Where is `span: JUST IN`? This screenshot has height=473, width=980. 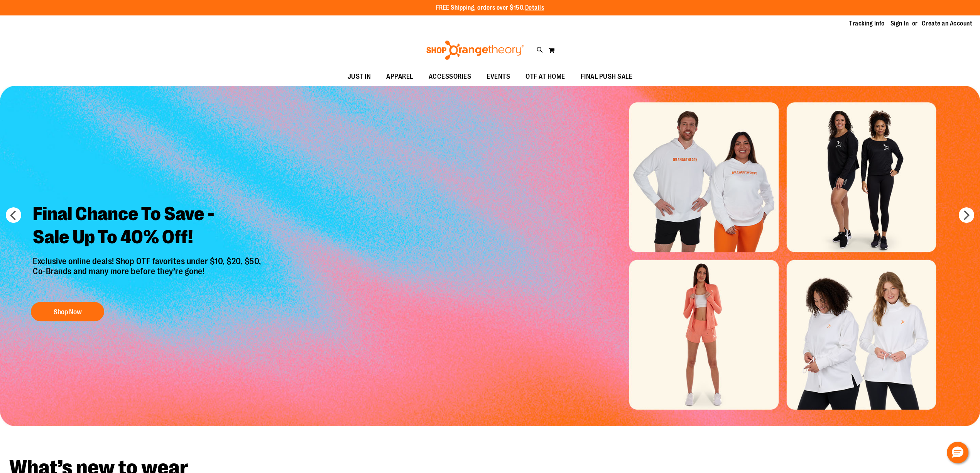 span: JUST IN is located at coordinates (359, 77).